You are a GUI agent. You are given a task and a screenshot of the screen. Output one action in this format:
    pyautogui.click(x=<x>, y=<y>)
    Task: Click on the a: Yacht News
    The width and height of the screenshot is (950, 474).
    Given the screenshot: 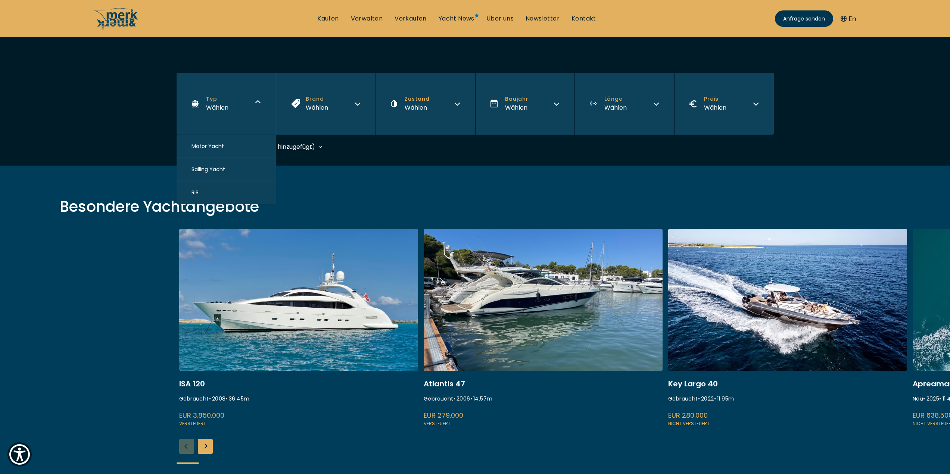 What is the action you would take?
    pyautogui.click(x=456, y=19)
    